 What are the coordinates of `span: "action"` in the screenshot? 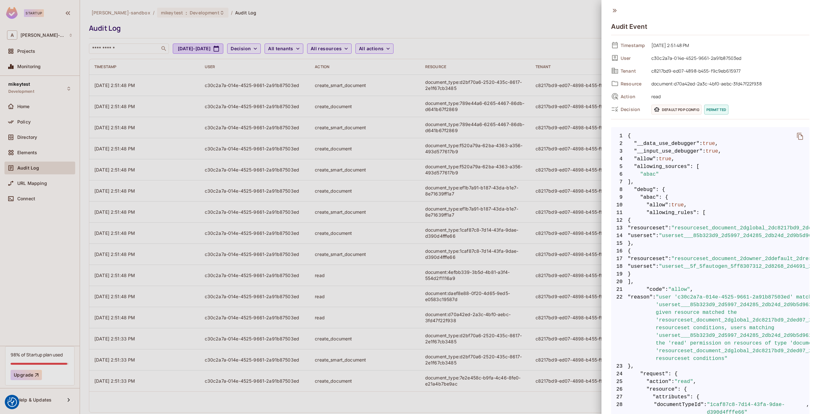 It's located at (659, 382).